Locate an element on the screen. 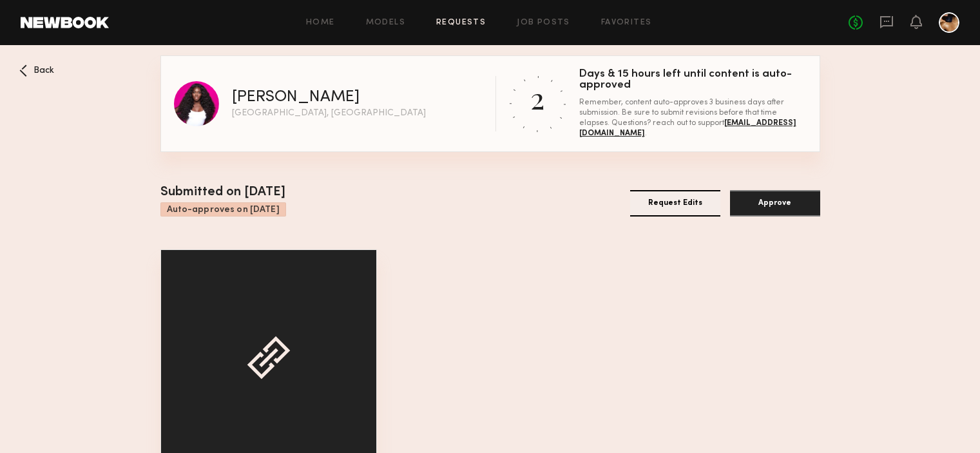  span: Back is located at coordinates (44, 71).